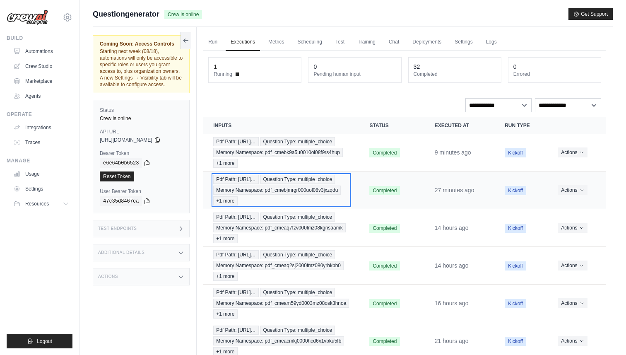  What do you see at coordinates (41, 174) in the screenshot?
I see `a: Usage` at bounding box center [41, 174].